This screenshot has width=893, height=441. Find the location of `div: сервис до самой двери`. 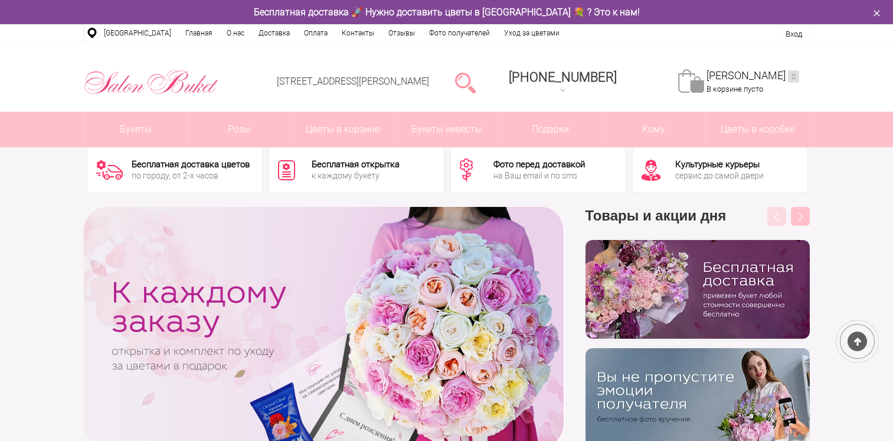

div: сервис до самой двери is located at coordinates (720, 175).